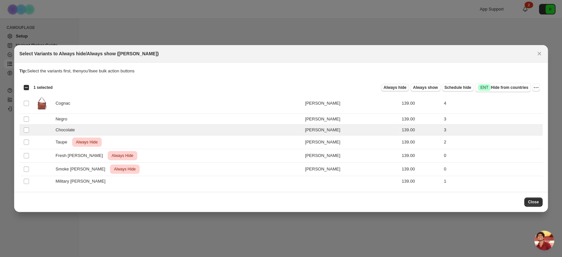 The image size is (562, 257). I want to click on button: Always show, so click(425, 88).